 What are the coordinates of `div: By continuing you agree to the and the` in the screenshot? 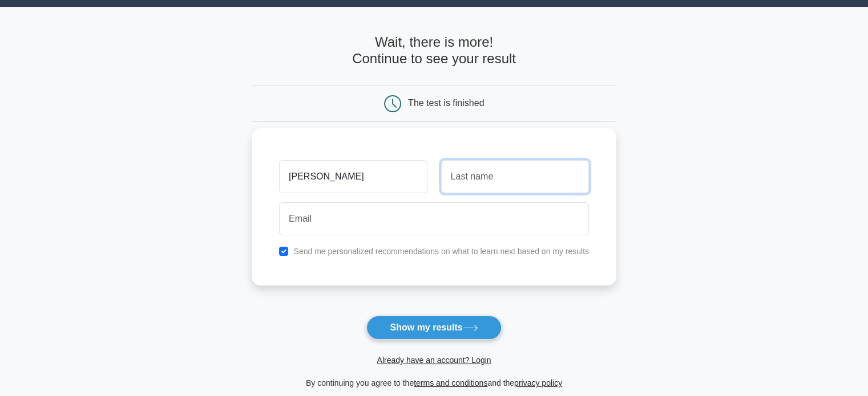 It's located at (434, 383).